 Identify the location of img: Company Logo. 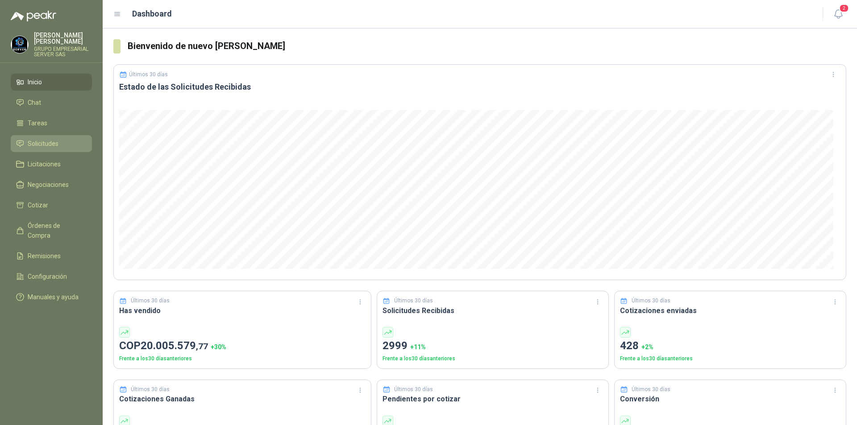
(20, 45).